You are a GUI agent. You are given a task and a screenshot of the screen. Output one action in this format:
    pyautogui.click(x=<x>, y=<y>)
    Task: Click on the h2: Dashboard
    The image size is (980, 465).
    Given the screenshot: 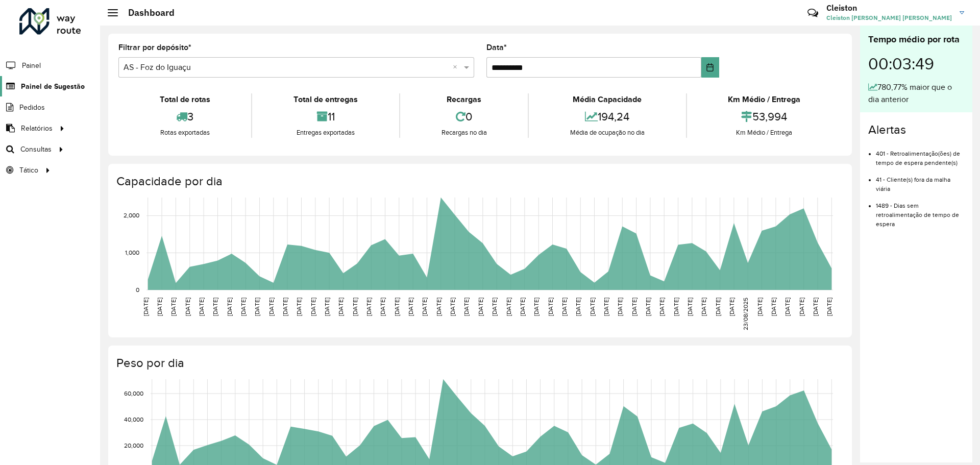 What is the action you would take?
    pyautogui.click(x=146, y=13)
    